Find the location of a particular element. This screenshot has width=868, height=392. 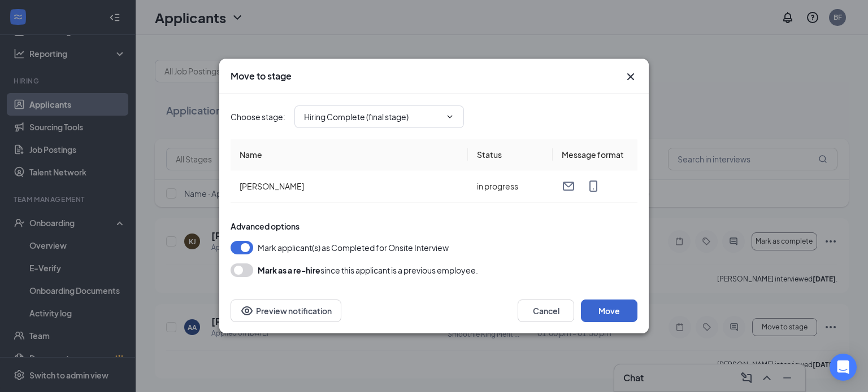

th: Message format is located at coordinates (595, 155).